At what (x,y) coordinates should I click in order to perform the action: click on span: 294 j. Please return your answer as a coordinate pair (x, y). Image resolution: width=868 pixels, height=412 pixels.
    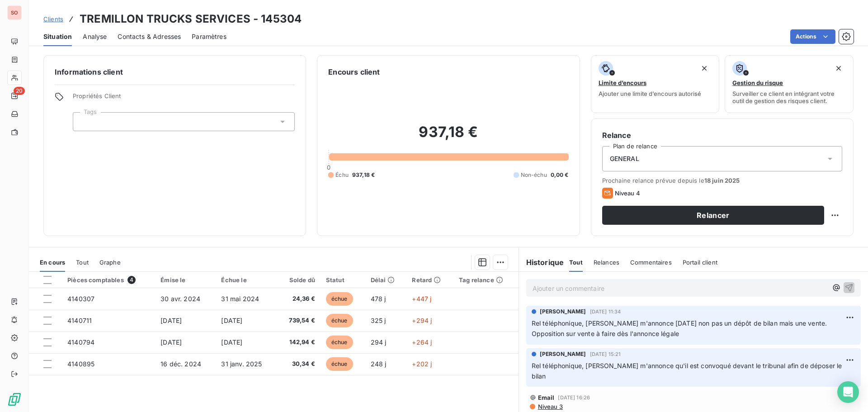
    Looking at the image, I should click on (379, 342).